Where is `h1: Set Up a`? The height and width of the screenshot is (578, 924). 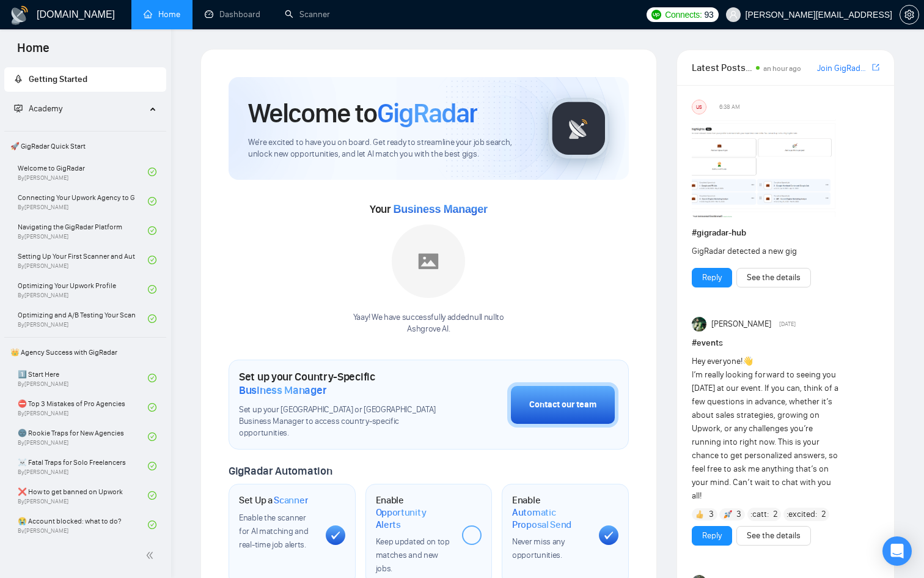 h1: Set Up a is located at coordinates (273, 500).